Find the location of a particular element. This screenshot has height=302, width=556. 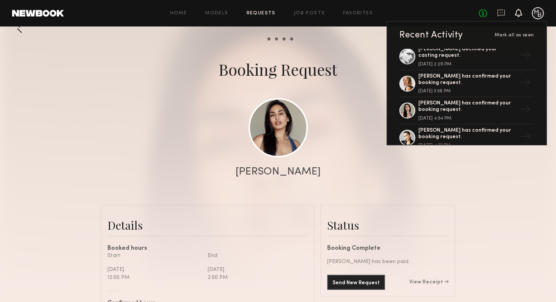

a: Job Posts is located at coordinates (310, 13).